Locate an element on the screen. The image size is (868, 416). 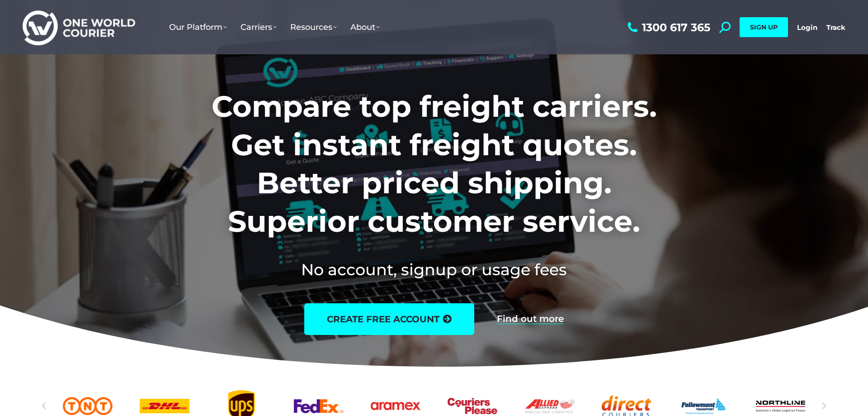
span: Our Platform is located at coordinates (198, 27).